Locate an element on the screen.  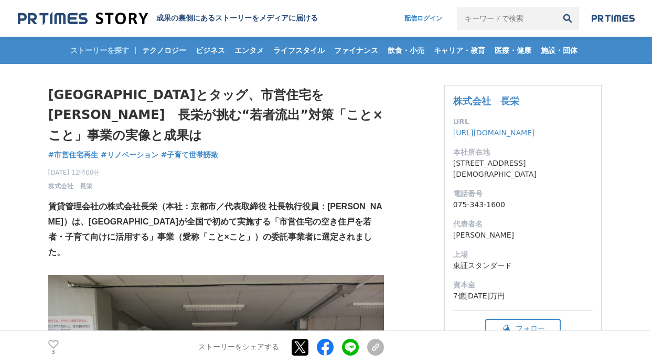
dt: URL is located at coordinates (523, 122).